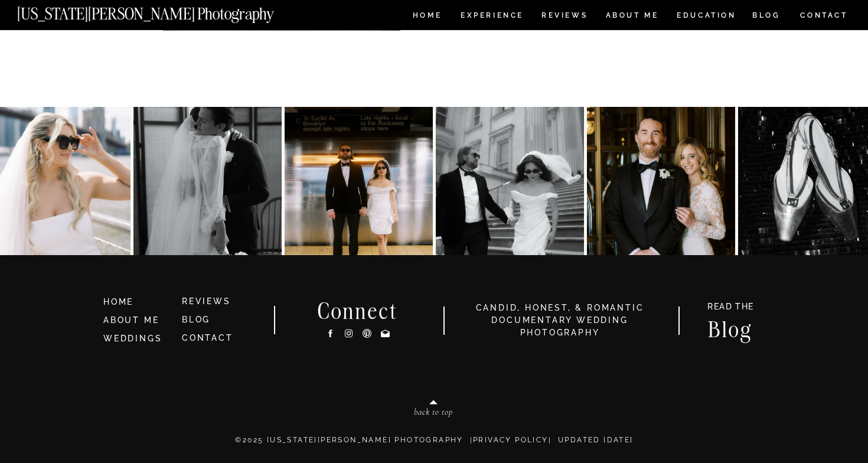  What do you see at coordinates (427, 17) in the screenshot?
I see `nav: HOME` at bounding box center [427, 17].